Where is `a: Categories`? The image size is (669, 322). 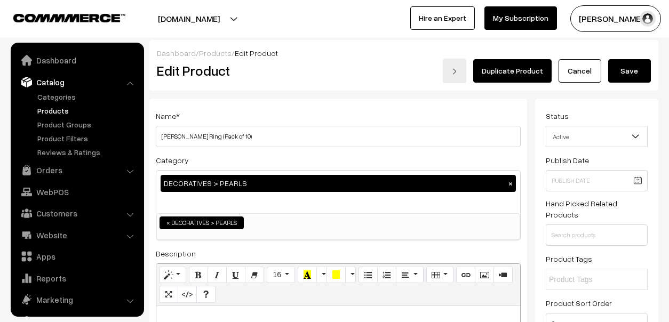
a: Categories is located at coordinates (87, 97).